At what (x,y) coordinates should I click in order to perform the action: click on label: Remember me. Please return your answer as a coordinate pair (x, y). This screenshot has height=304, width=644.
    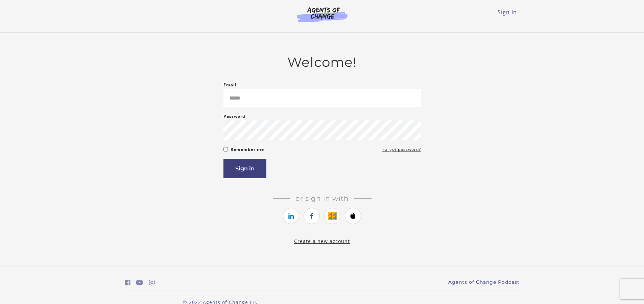
    Looking at the image, I should click on (247, 149).